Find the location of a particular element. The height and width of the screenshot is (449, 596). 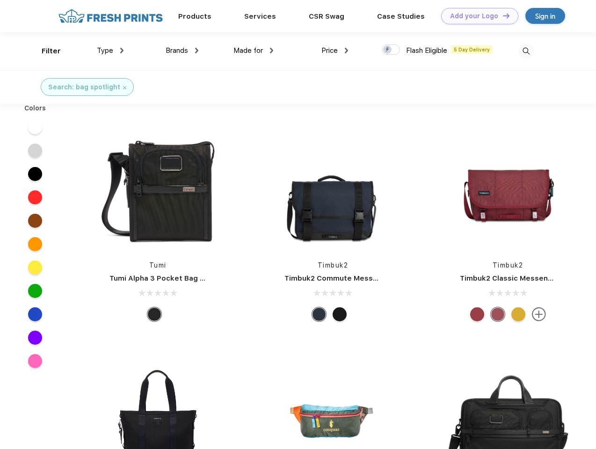

span: Flash Eligible is located at coordinates (426, 50).